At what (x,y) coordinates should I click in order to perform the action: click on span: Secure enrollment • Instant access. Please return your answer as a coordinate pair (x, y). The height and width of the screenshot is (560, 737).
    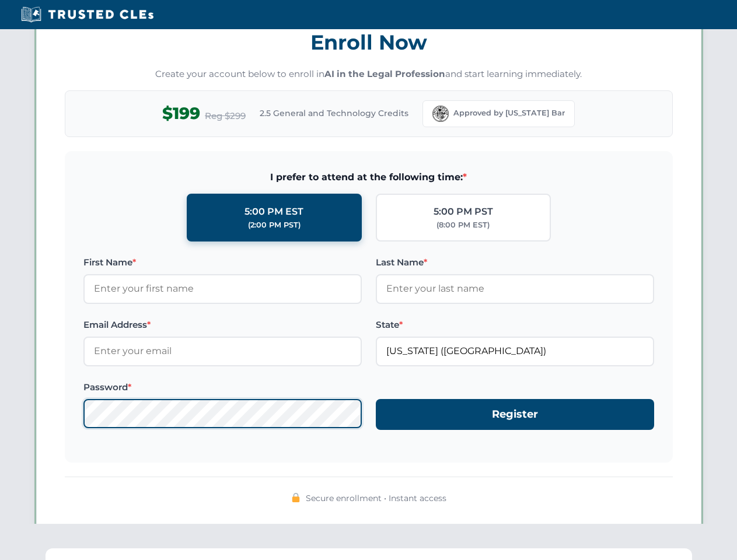
    Looking at the image, I should click on (376, 498).